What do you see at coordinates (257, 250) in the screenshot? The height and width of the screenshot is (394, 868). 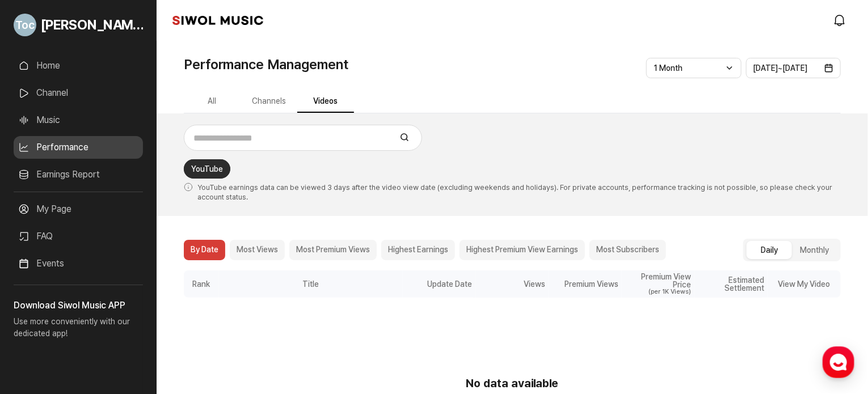 I see `button: Most Views` at bounding box center [257, 250].